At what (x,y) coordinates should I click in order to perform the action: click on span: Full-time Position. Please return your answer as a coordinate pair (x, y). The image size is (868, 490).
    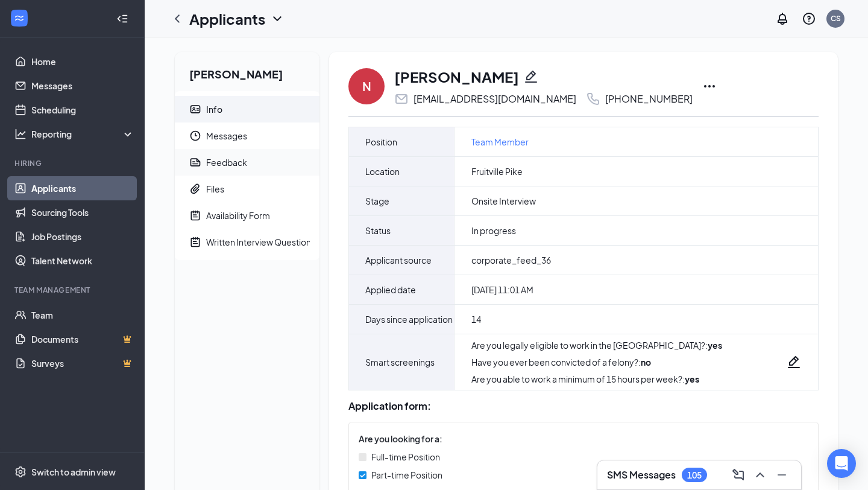
    Looking at the image, I should click on (406, 456).